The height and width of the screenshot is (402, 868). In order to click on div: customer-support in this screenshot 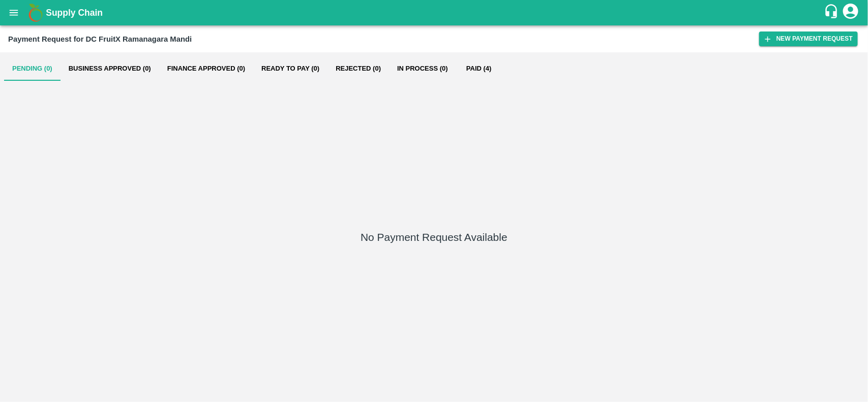, I will do `click(833, 13)`.